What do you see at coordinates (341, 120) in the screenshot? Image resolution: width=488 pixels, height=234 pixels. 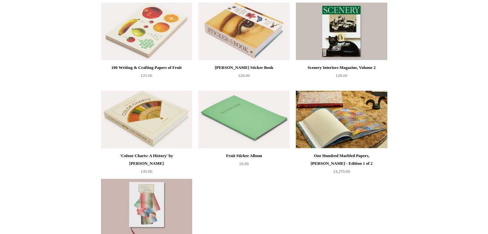 I see `img: One Hundred Marbled Papers, John Jeffery - Edition 1 of 2` at bounding box center [341, 120].